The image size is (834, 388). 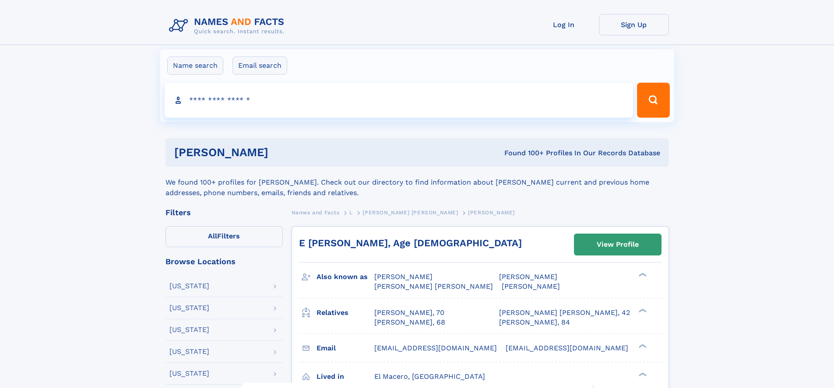 I want to click on h3: Relatives, so click(x=345, y=313).